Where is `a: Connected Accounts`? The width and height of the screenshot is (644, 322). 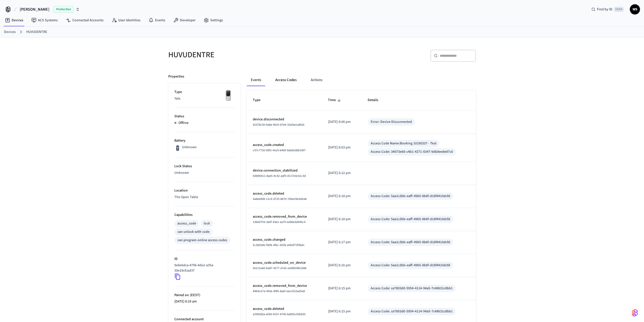 a: Connected Accounts is located at coordinates (84, 21).